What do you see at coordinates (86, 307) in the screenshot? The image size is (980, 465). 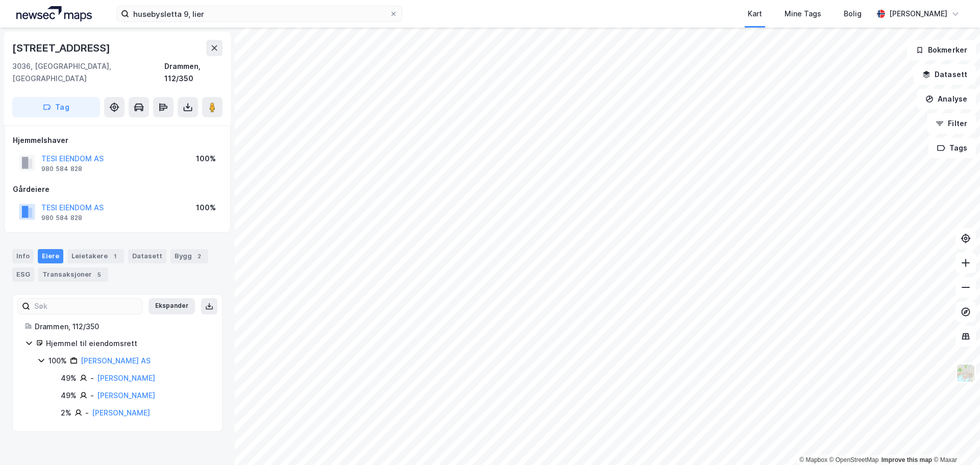 I see `input: Søk` at bounding box center [86, 307].